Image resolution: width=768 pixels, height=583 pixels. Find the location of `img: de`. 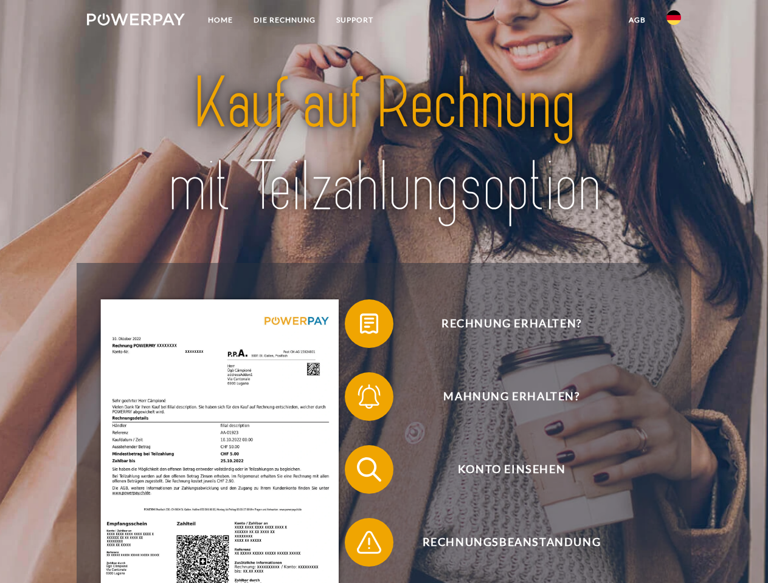

img: de is located at coordinates (673, 18).